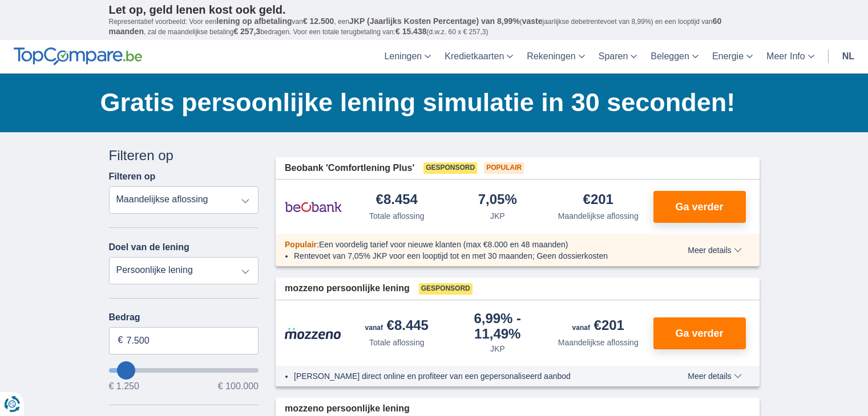  I want to click on span: € 12.500, so click(318, 21).